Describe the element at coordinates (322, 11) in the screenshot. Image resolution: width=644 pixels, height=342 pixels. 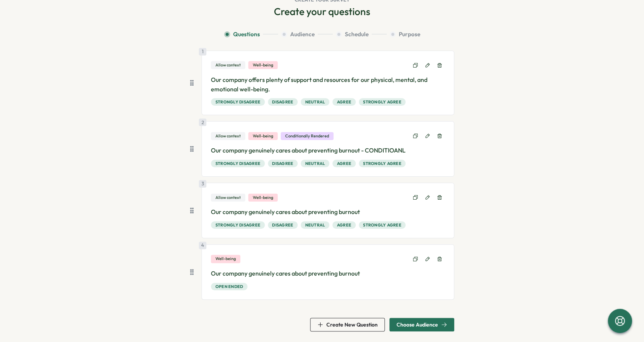
I see `h2: Create your questions` at that location.